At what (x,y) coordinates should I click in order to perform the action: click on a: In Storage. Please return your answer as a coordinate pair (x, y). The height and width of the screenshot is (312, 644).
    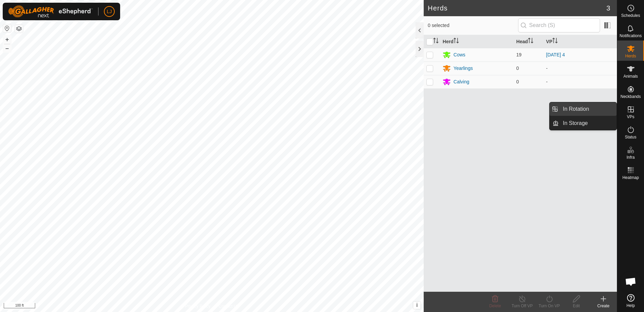
    Looking at the image, I should click on (587, 123).